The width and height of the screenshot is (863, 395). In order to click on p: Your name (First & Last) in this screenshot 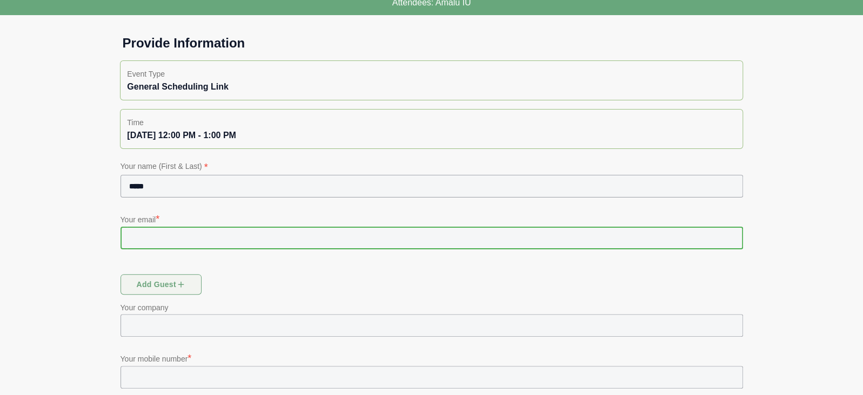, I will do `click(432, 167)`.